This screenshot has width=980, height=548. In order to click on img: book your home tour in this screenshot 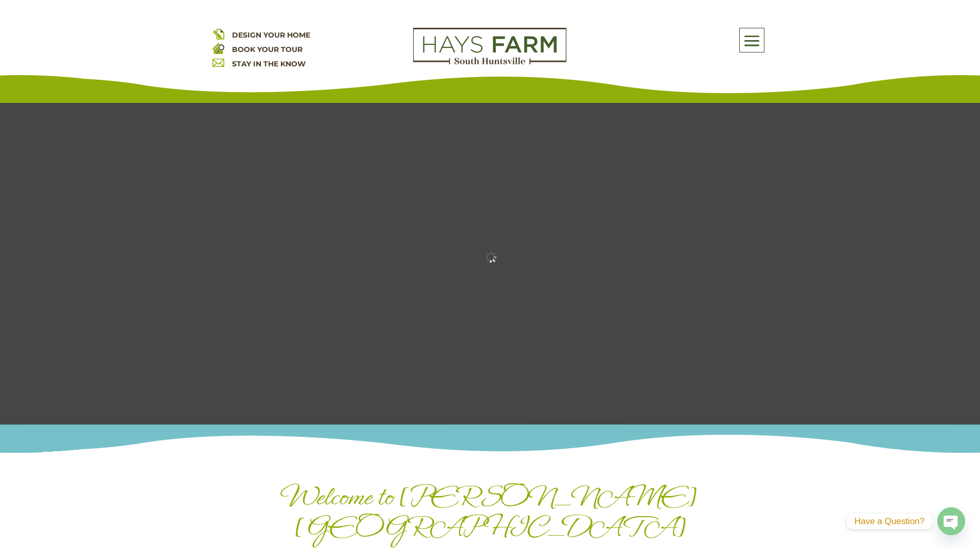, I will do `click(218, 48)`.